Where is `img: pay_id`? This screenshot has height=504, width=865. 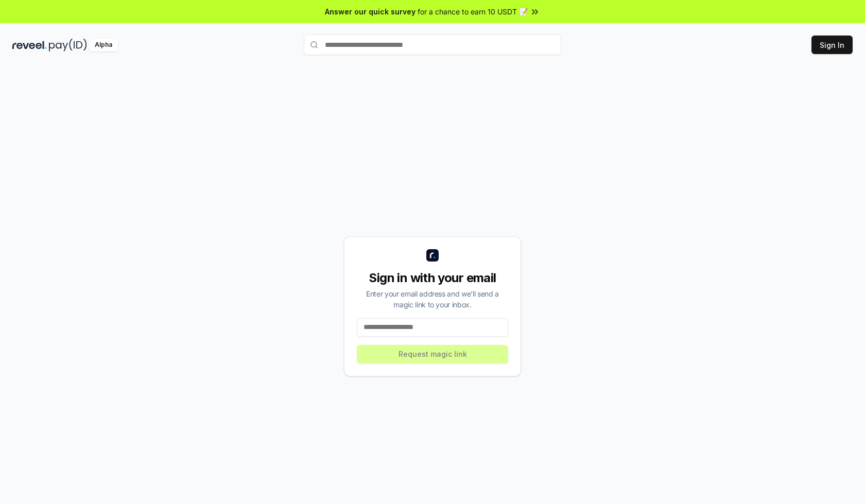 img: pay_id is located at coordinates (68, 44).